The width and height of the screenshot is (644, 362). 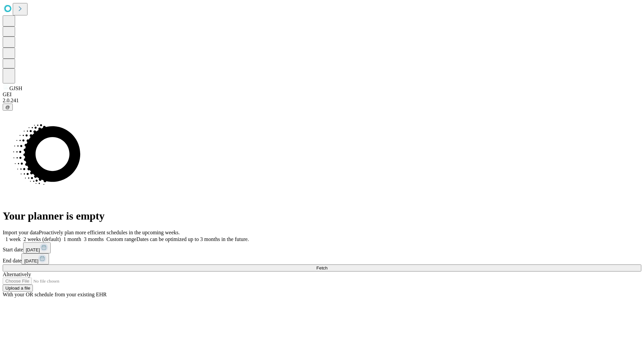 What do you see at coordinates (94, 239) in the screenshot?
I see `span: 3 months` at bounding box center [94, 239].